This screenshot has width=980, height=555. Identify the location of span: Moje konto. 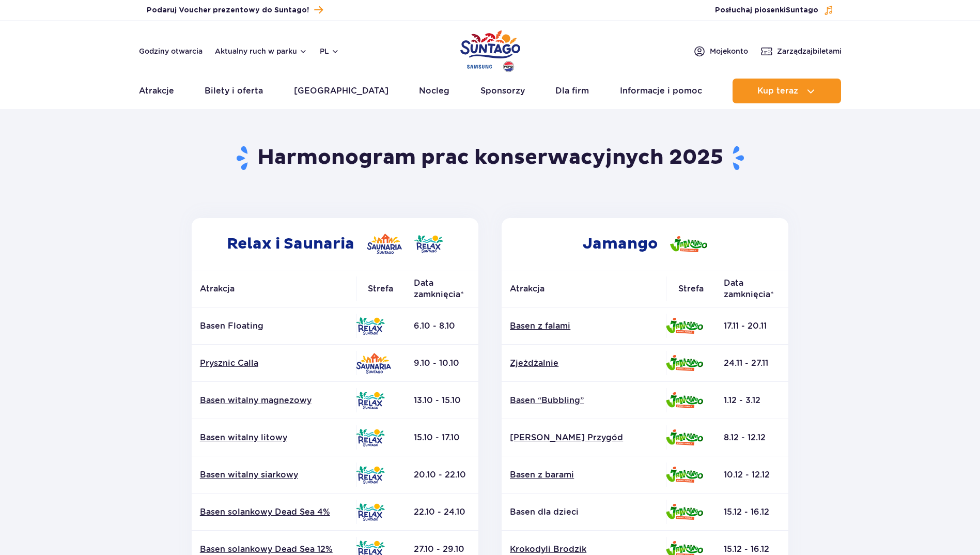
(729, 52).